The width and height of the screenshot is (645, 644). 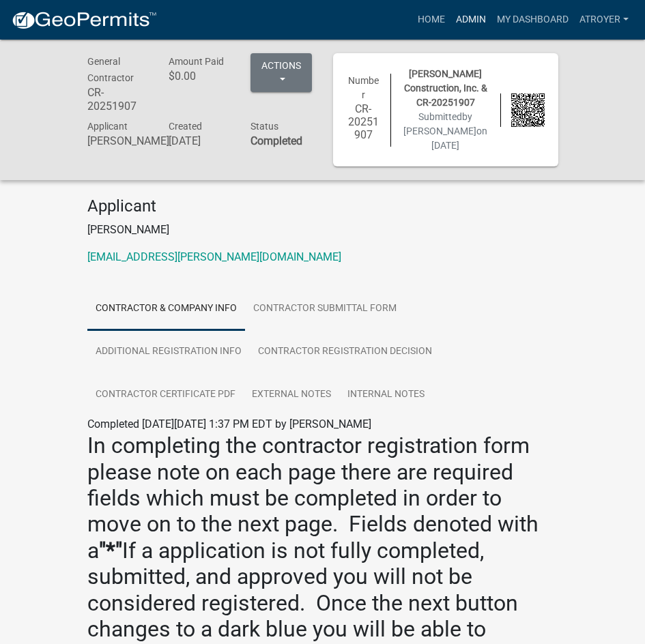 I want to click on a: Contractor Submittal Form, so click(x=325, y=309).